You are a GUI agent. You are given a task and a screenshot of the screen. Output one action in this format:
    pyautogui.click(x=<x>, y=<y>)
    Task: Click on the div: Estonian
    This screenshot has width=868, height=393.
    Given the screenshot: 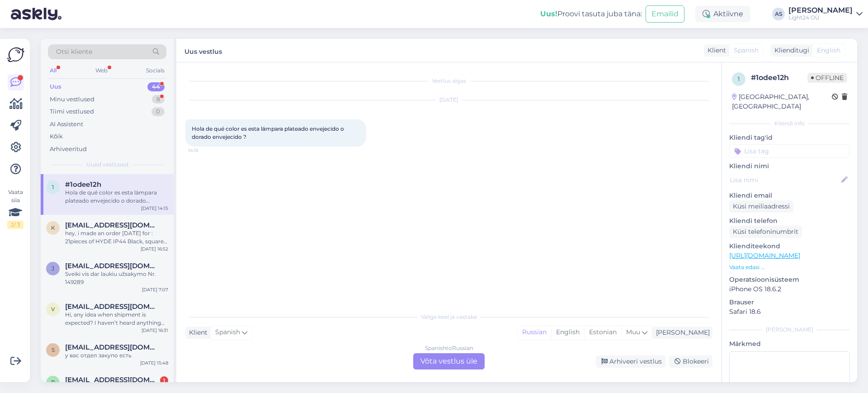 What is the action you would take?
    pyautogui.click(x=602, y=333)
    